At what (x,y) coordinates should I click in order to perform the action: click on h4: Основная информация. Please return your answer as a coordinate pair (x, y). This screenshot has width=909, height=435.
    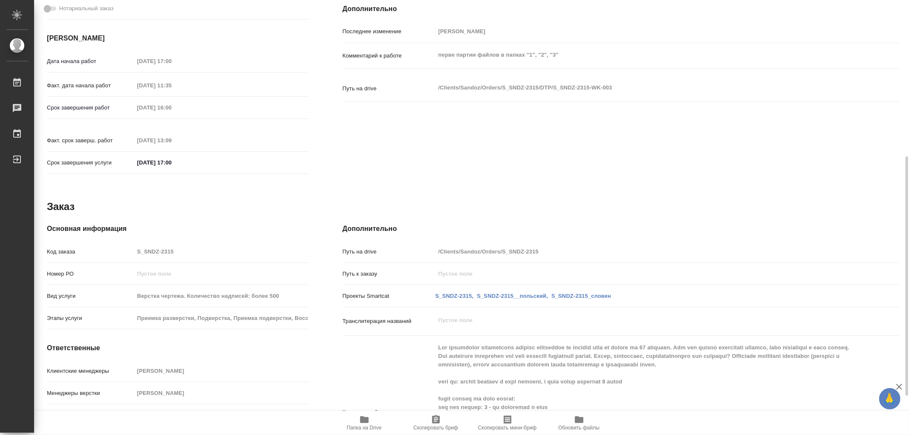
    Looking at the image, I should click on (178, 229).